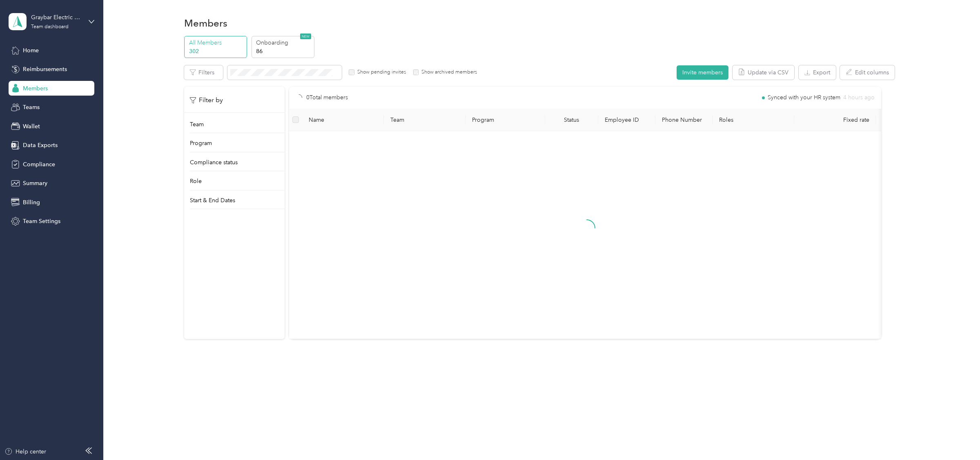  Describe the element at coordinates (283, 51) in the screenshot. I see `p: 86` at that location.